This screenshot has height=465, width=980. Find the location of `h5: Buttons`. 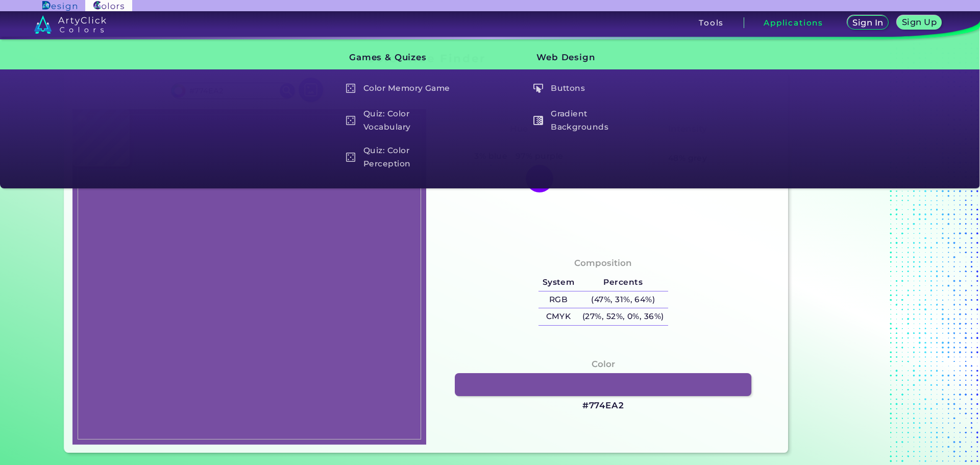

h5: Buttons is located at coordinates (588, 88).